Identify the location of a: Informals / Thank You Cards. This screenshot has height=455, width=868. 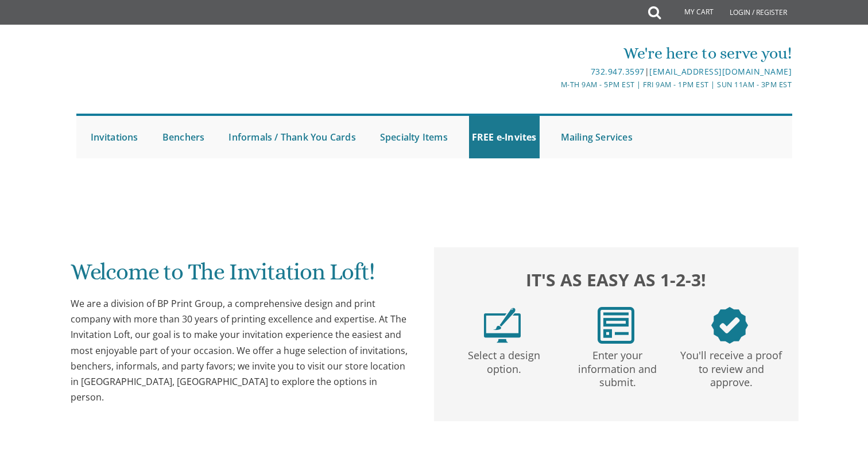
(291, 137).